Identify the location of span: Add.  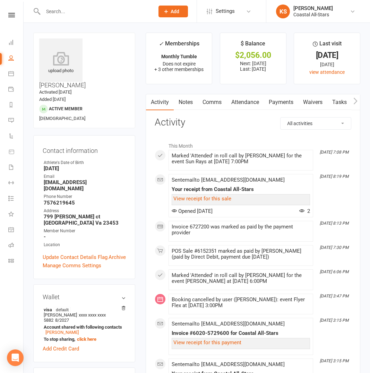
(175, 11).